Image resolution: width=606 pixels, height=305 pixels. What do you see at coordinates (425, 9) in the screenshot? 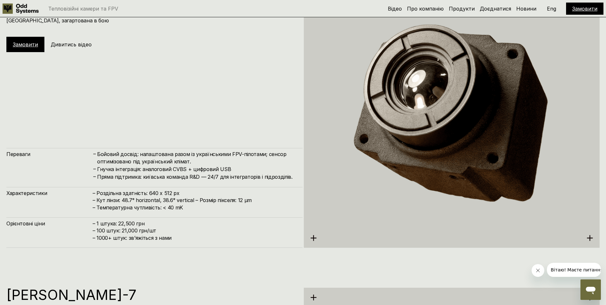
I see `a: Про компанію` at bounding box center [425, 9].